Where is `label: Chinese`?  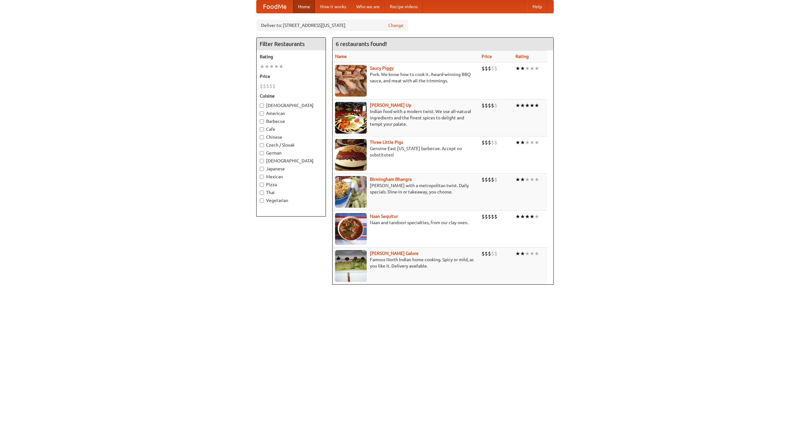 label: Chinese is located at coordinates (291, 137).